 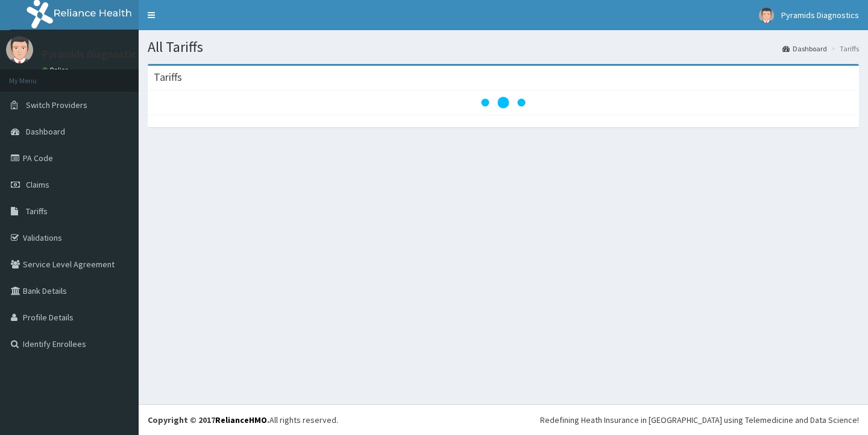 I want to click on span: Pyramids Diagnostics, so click(x=820, y=15).